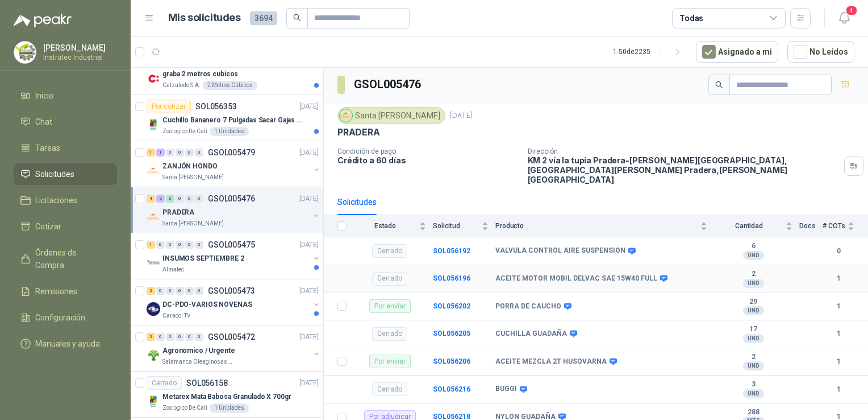 The width and height of the screenshot is (868, 420). I want to click on b: SOL056192, so click(452, 251).